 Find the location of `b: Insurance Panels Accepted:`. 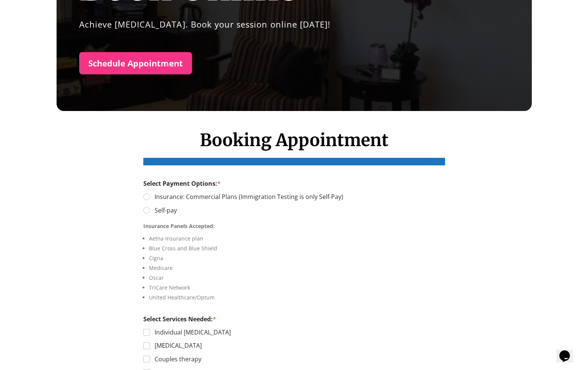

b: Insurance Panels Accepted: is located at coordinates (179, 226).